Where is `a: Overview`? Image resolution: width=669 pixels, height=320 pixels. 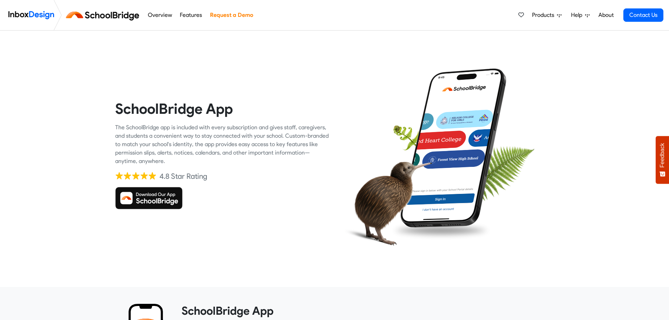
a: Overview is located at coordinates (160, 15).